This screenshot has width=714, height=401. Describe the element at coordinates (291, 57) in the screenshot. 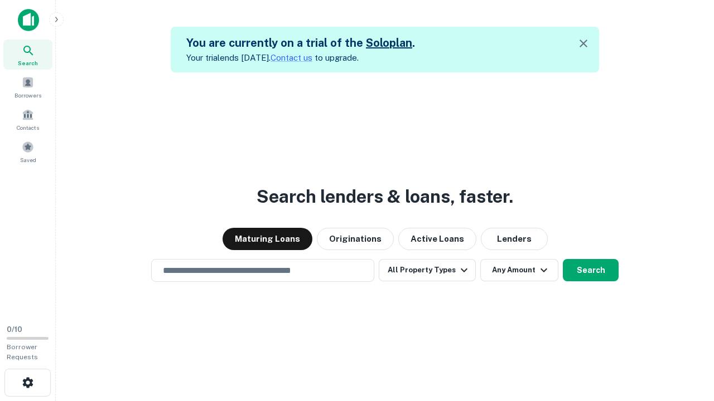

I see `a: Contact us` at that location.